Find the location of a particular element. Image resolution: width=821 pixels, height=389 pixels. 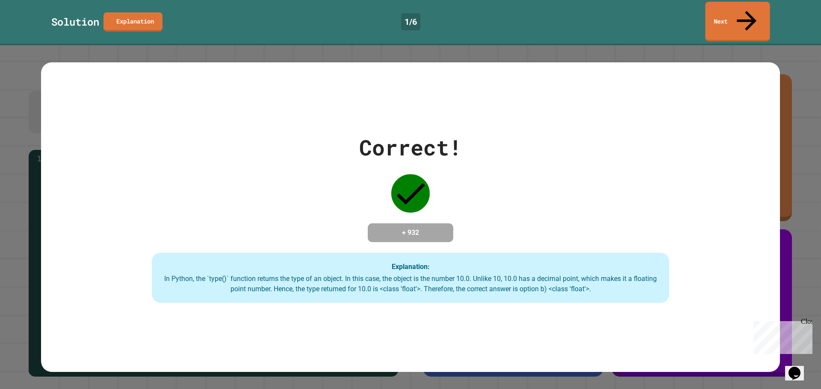

div: Solution is located at coordinates (75, 22).